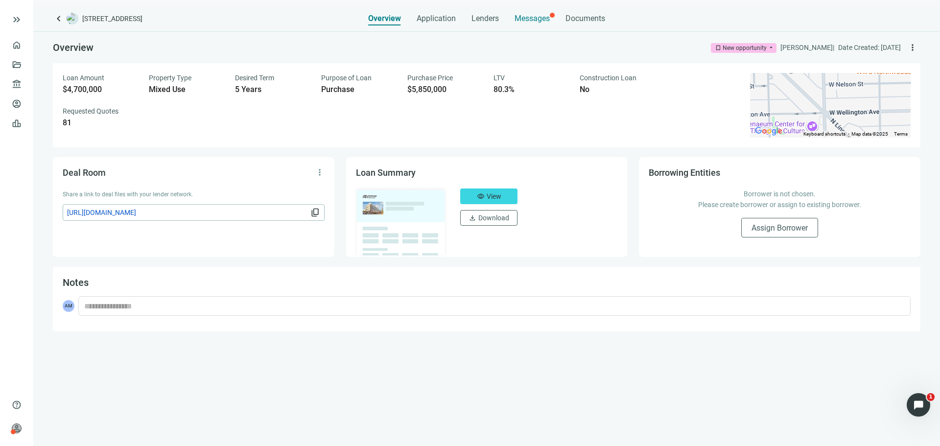 Image resolution: width=940 pixels, height=446 pixels. I want to click on span: Share a link to deal files with your lender network., so click(128, 194).